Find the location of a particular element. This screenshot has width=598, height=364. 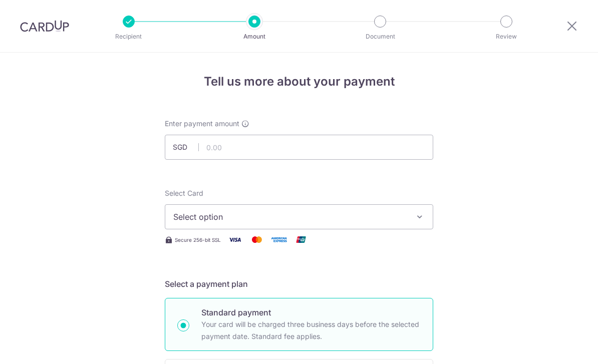

p: Recipient is located at coordinates (129, 37).